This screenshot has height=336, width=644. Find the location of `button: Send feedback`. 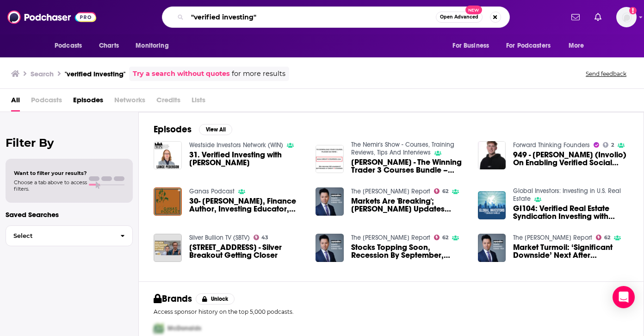

button: Send feedback is located at coordinates (606, 74).